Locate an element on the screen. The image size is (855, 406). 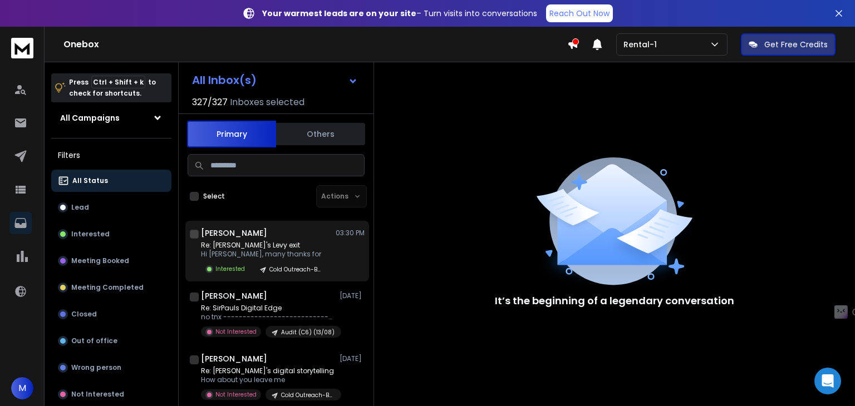
p: Get Free Credits is located at coordinates (796, 45).